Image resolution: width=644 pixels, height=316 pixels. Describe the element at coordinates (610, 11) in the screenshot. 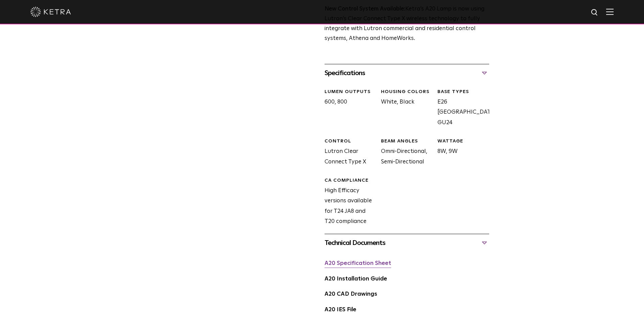

I see `img: Hamburger%20Nav.svg` at that location.